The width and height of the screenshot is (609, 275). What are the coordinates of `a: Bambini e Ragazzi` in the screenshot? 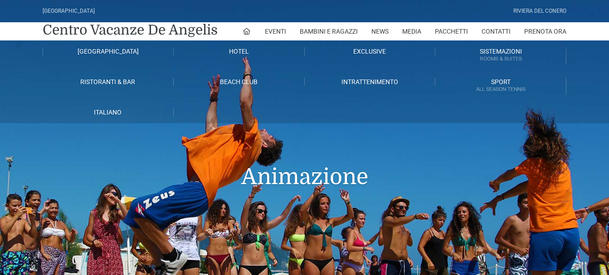 It's located at (329, 31).